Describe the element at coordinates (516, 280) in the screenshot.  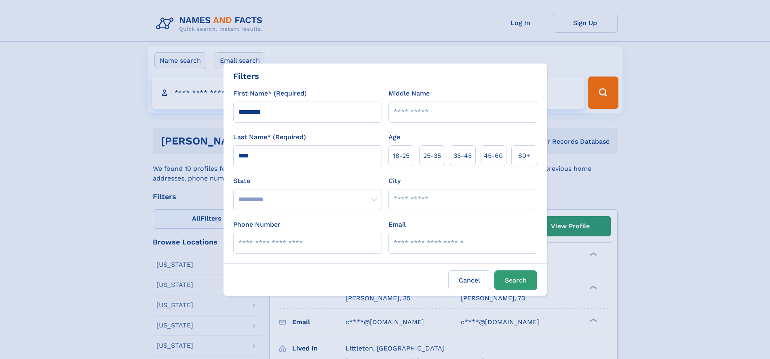
I see `button: Search` at that location.